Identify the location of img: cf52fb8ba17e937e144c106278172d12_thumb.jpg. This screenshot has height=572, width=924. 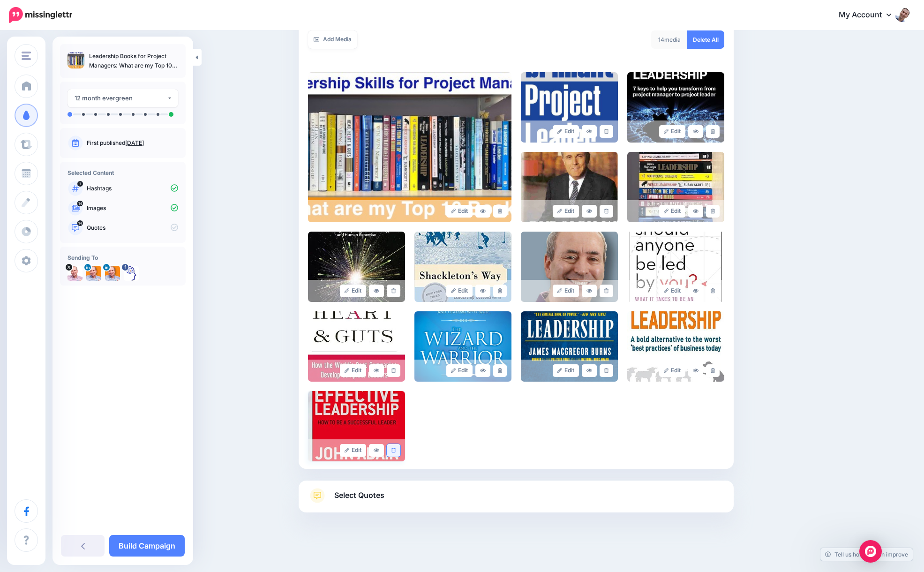
(76, 60).